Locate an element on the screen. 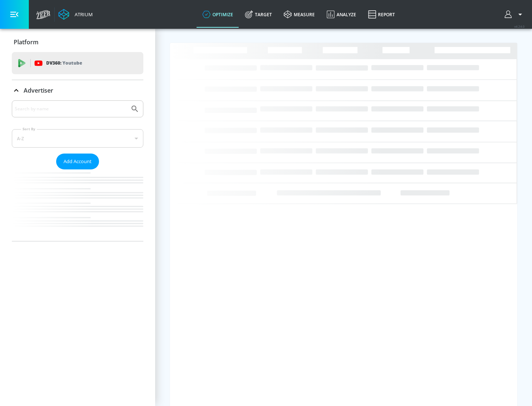 The height and width of the screenshot is (406, 532). div: Platform is located at coordinates (78, 42).